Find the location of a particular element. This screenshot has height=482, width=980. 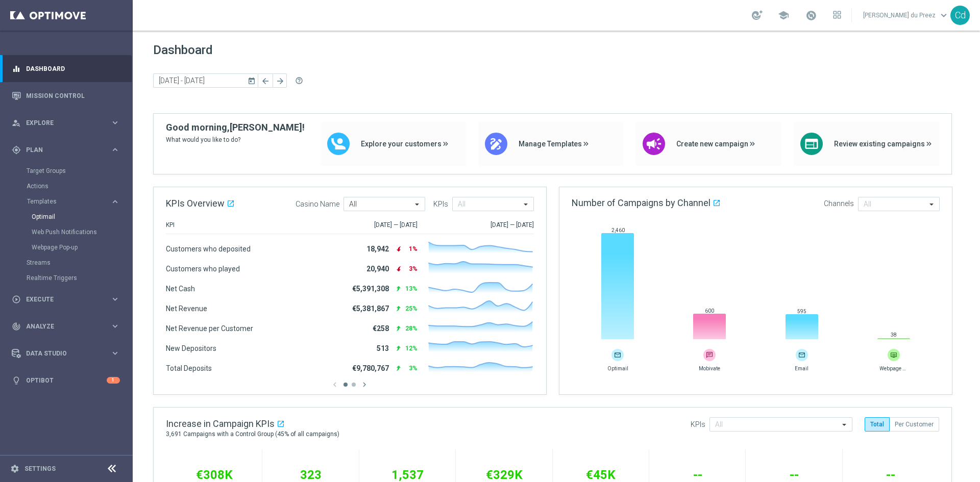

i: track_changes is located at coordinates (17, 326).